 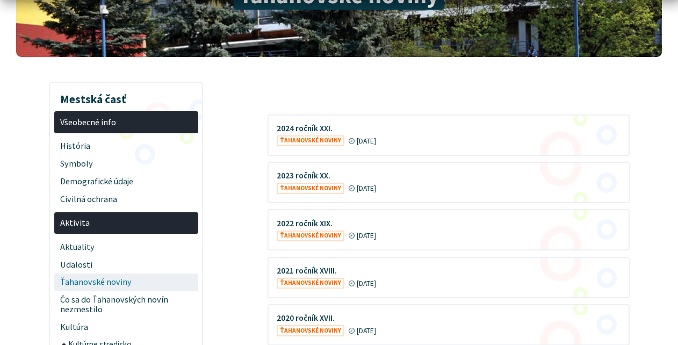 I want to click on a: Ťahanovské noviny, so click(x=126, y=282).